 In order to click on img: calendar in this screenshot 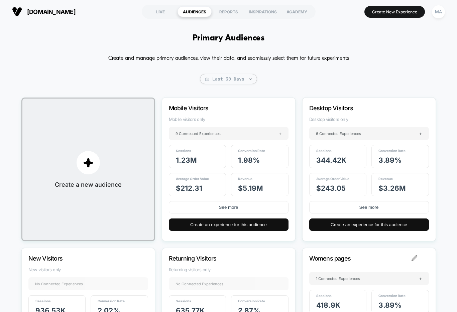, I will do `click(207, 79)`.